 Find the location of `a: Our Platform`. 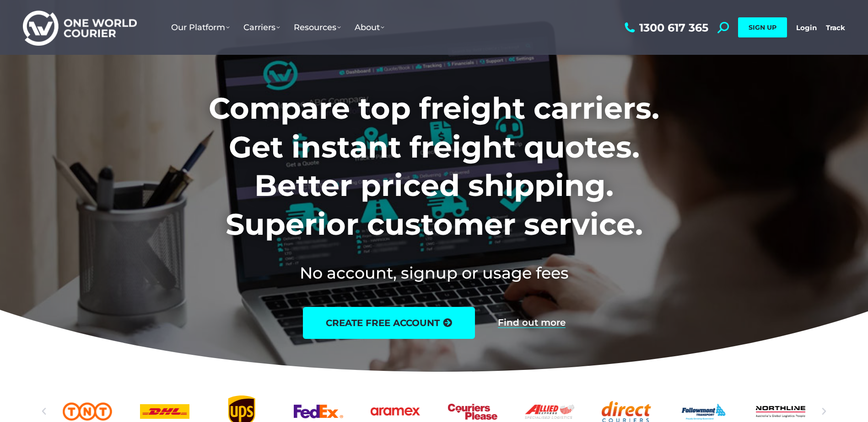

a: Our Platform is located at coordinates (200, 27).